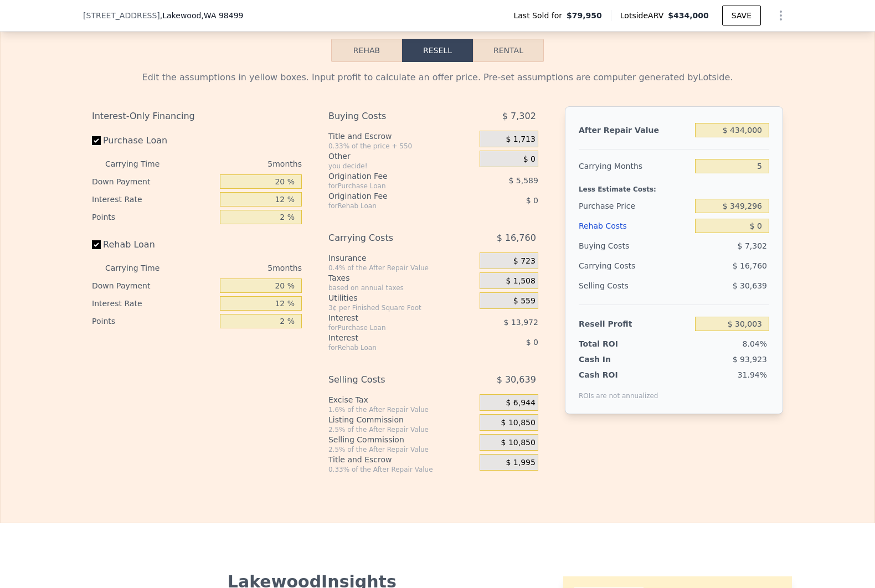 The height and width of the screenshot is (588, 875). I want to click on div: you decide!, so click(401, 166).